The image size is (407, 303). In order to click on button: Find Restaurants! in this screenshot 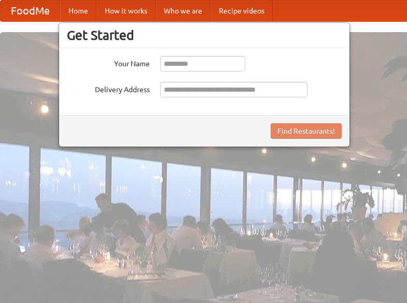, I will do `click(306, 131)`.